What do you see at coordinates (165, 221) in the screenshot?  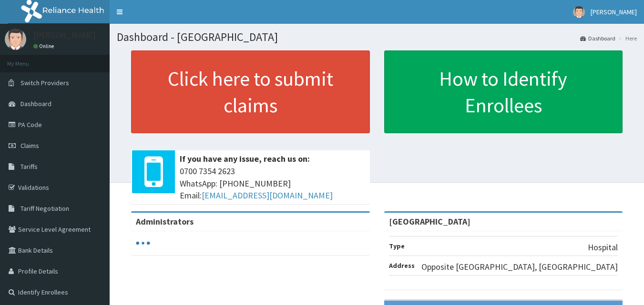 I see `b: Administrators` at bounding box center [165, 221].